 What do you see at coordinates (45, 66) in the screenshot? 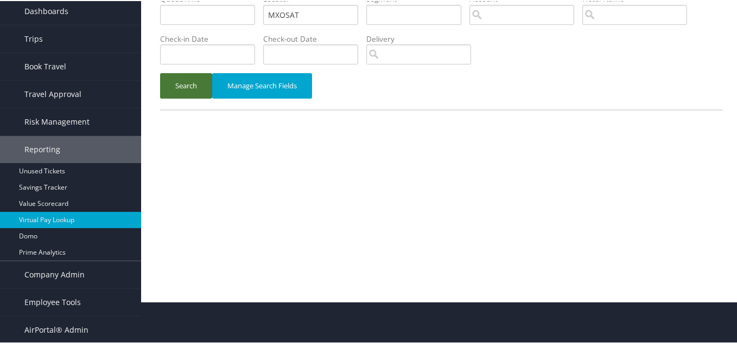
I see `span: Book Travel` at bounding box center [45, 66].